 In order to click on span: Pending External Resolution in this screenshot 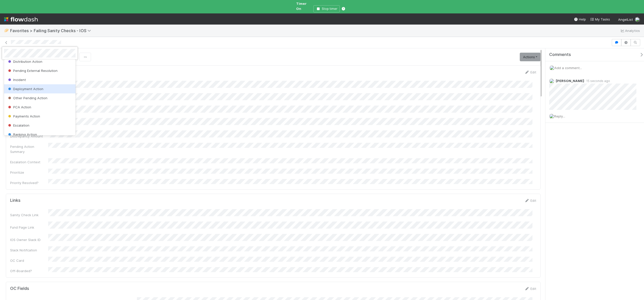, I will do `click(32, 71)`.